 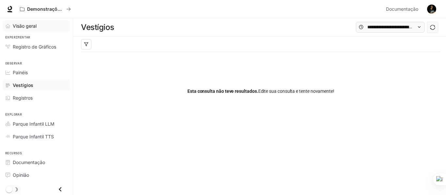 I want to click on font: Opinião, so click(x=21, y=175).